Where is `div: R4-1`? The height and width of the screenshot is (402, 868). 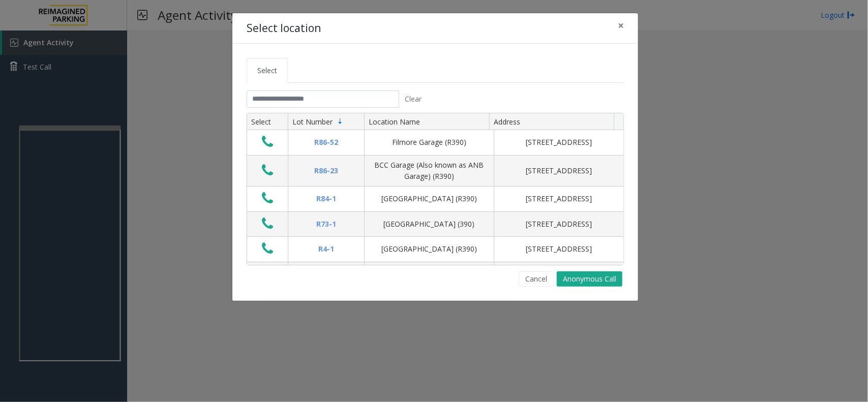
div: R4-1 is located at coordinates (326, 249).